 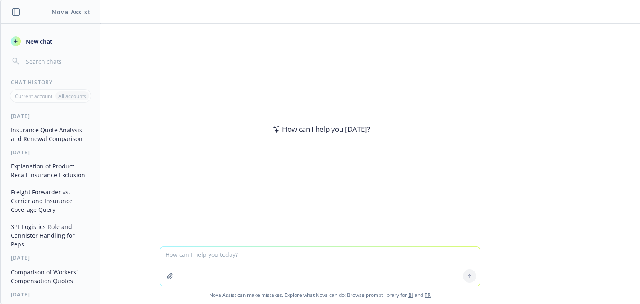 What do you see at coordinates (71, 12) in the screenshot?
I see `h1: Nova Assist` at bounding box center [71, 12].